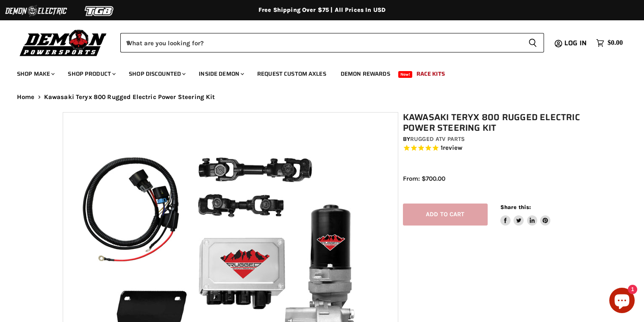 This screenshot has height=322, width=644. Describe the element at coordinates (452, 148) in the screenshot. I see `span: review` at that location.